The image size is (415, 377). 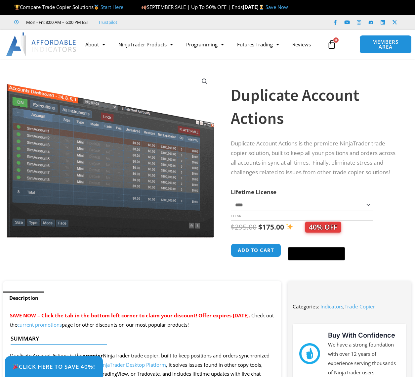 I want to click on span: Compare Trade Copier Solutions, so click(x=69, y=7).